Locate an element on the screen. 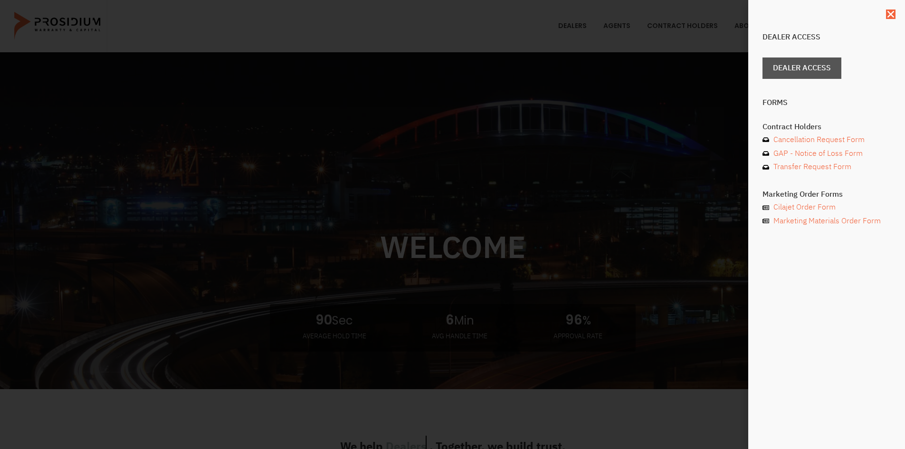  a: Transfer Request Form is located at coordinates (827, 167).